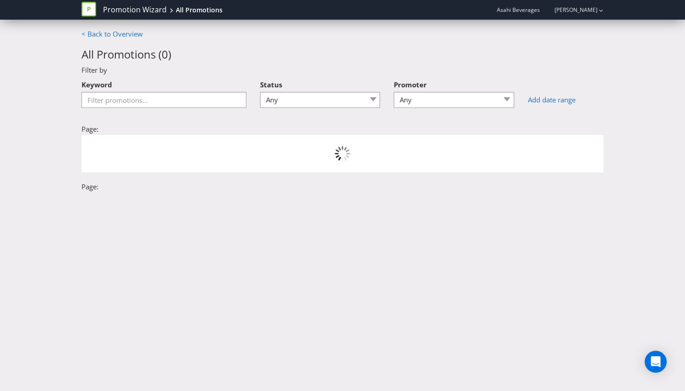 The height and width of the screenshot is (391, 685). I want to click on div: Filter by, so click(342, 70).